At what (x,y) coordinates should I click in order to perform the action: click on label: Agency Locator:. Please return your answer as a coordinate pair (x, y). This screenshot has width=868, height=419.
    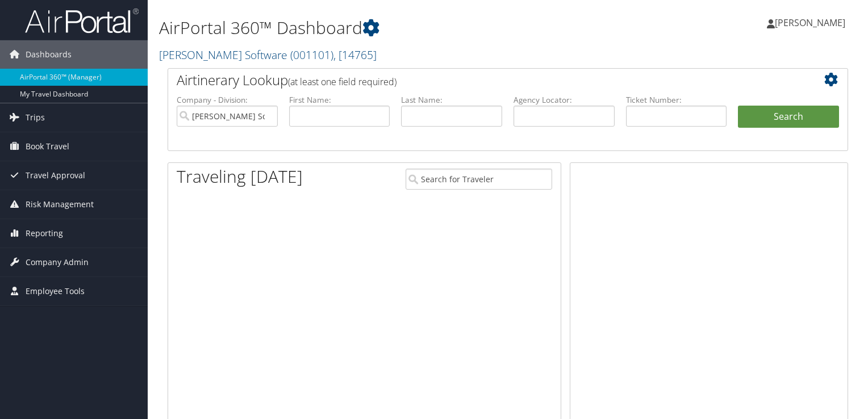
    Looking at the image, I should click on (564, 100).